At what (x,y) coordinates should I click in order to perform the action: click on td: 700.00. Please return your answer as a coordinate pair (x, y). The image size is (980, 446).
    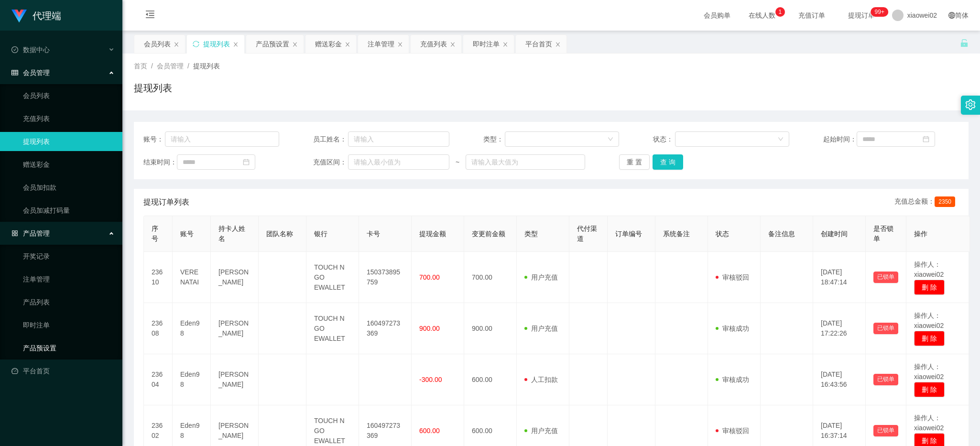
    Looking at the image, I should click on (490, 277).